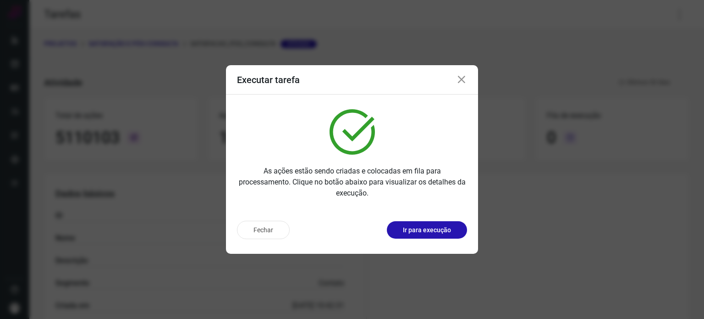 This screenshot has width=704, height=319. Describe the element at coordinates (352, 182) in the screenshot. I see `p: As ações estão sendo criadas e colocadas em fila para processamento. Clique no botão abaixo para ...` at that location.